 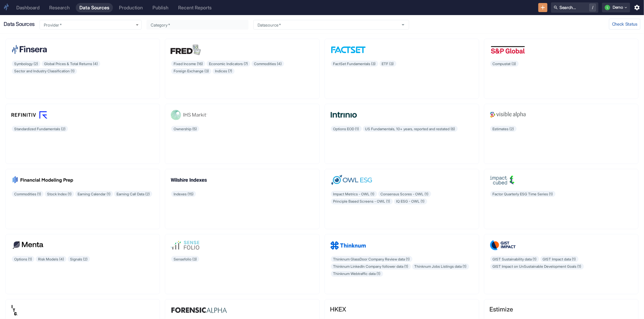 What do you see at coordinates (199, 310) in the screenshot?
I see `img: forensic-alpha.png` at bounding box center [199, 310].